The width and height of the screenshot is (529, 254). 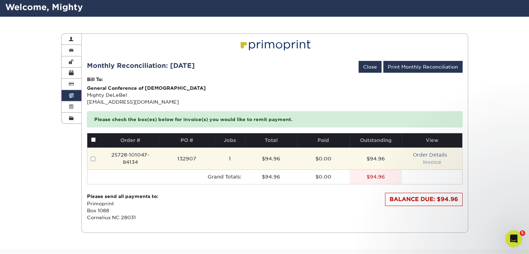 What do you see at coordinates (432, 140) in the screenshot?
I see `th: View` at bounding box center [432, 140].